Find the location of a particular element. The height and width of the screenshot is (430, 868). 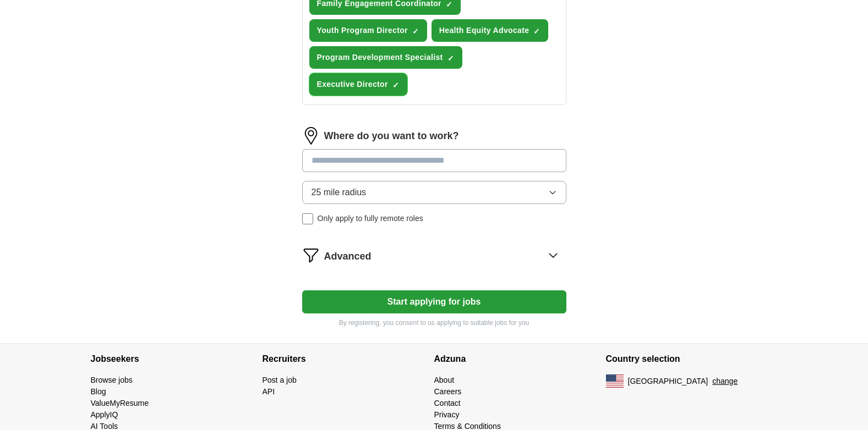

a: API is located at coordinates (269, 391).